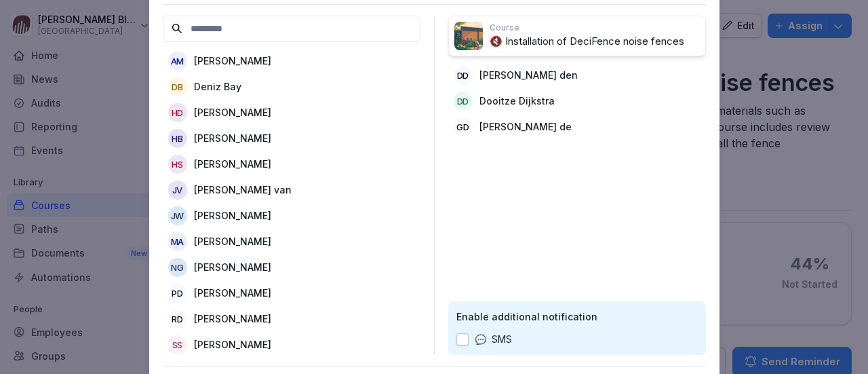  Describe the element at coordinates (178, 138) in the screenshot. I see `div: HB` at that location.